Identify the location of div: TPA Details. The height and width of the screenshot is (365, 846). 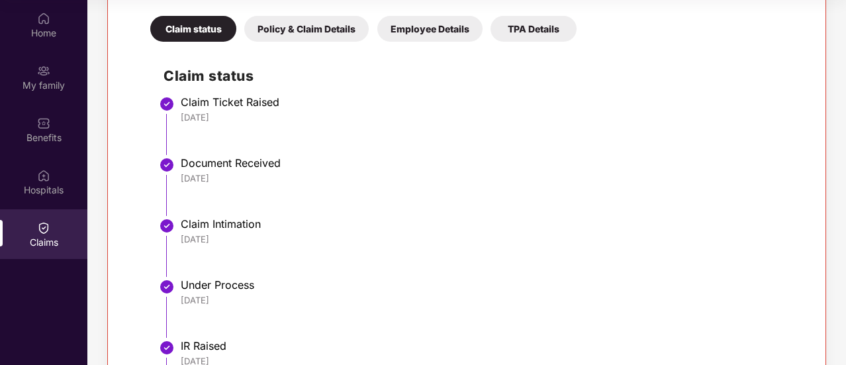
(534, 28).